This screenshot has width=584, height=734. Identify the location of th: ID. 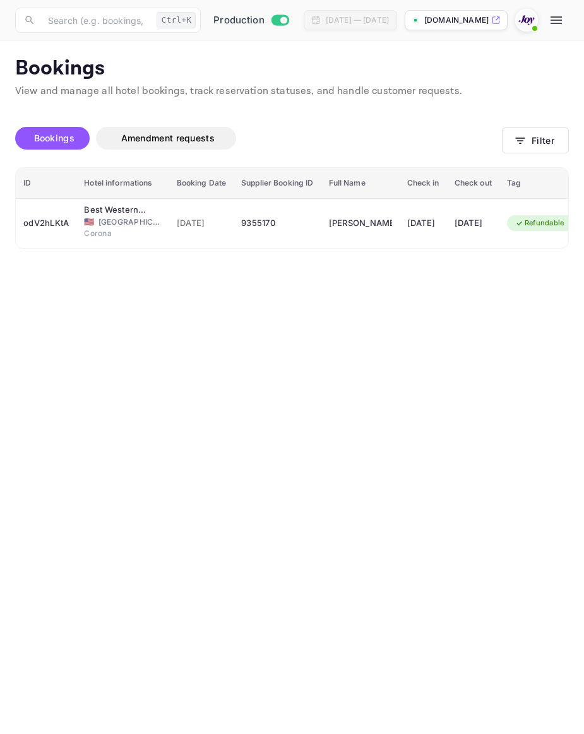
(46, 183).